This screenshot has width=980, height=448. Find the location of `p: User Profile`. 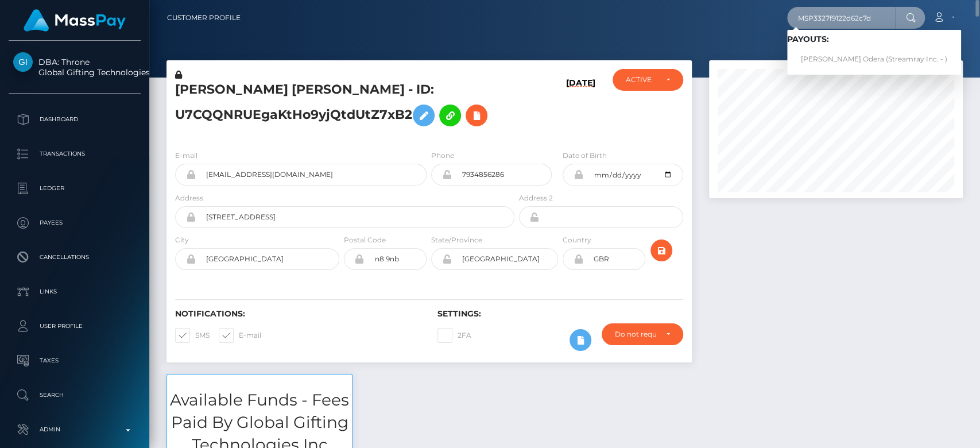

p: User Profile is located at coordinates (74, 326).